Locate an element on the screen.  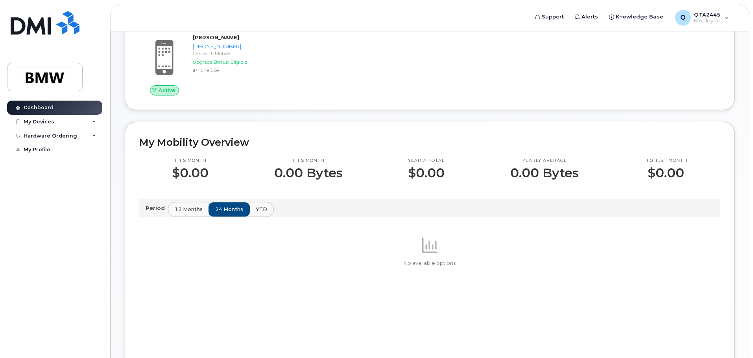
span: Q is located at coordinates (683, 18).